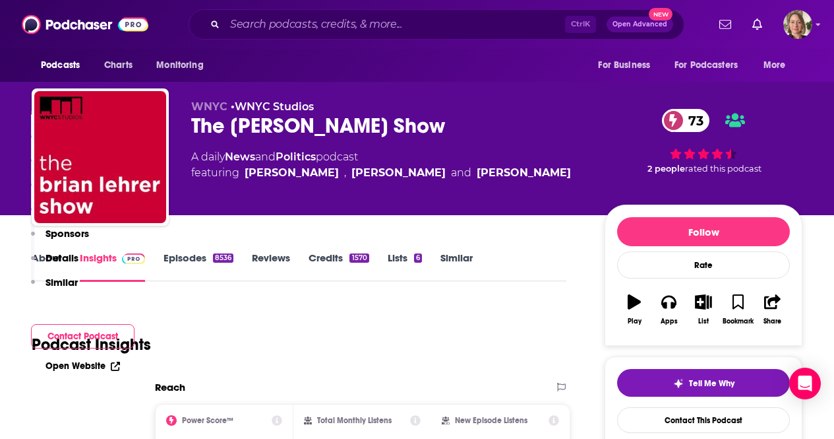 The width and height of the screenshot is (834, 439). I want to click on span: Monitoring, so click(179, 65).